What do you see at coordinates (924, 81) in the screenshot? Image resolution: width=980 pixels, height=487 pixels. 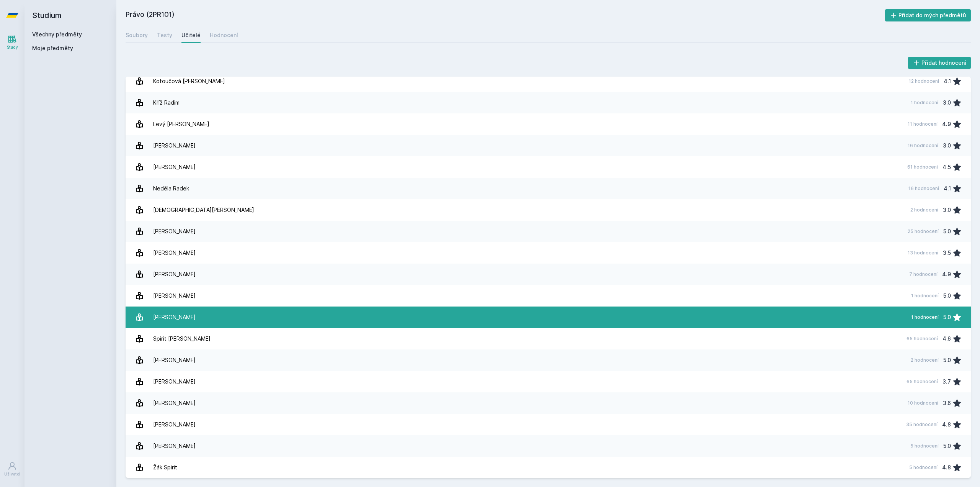 I see `div: 12 hodnocení` at bounding box center [924, 81].